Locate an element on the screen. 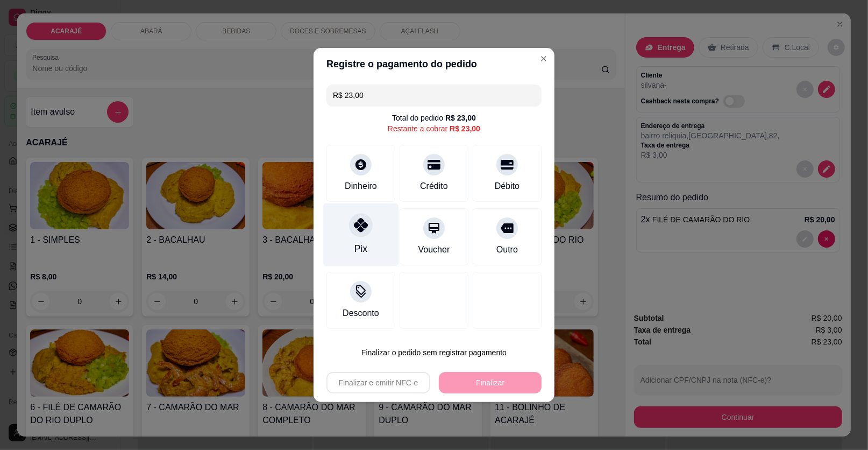  div: Pix is located at coordinates (361, 249).